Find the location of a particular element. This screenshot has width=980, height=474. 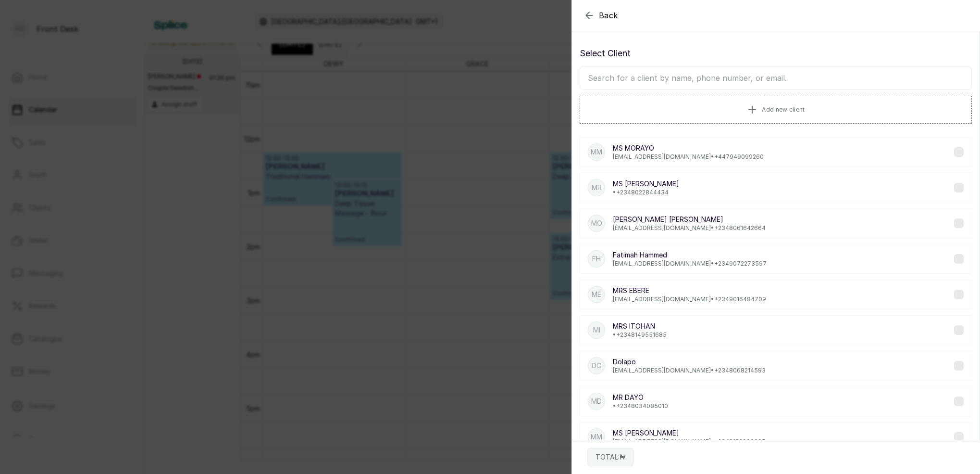

p: FH is located at coordinates (596, 259).